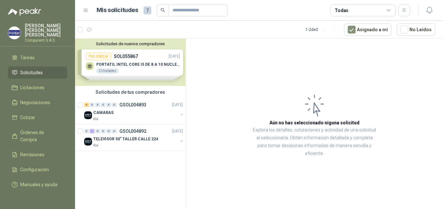 The image size is (443, 209). What do you see at coordinates (27, 58) in the screenshot?
I see `span: Tareas` at bounding box center [27, 58].